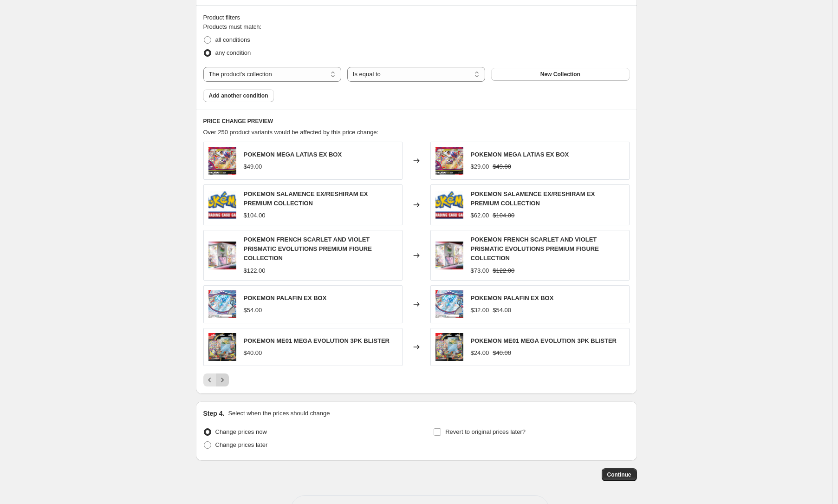 This screenshot has width=838, height=504. I want to click on span: Products must match:, so click(232, 27).